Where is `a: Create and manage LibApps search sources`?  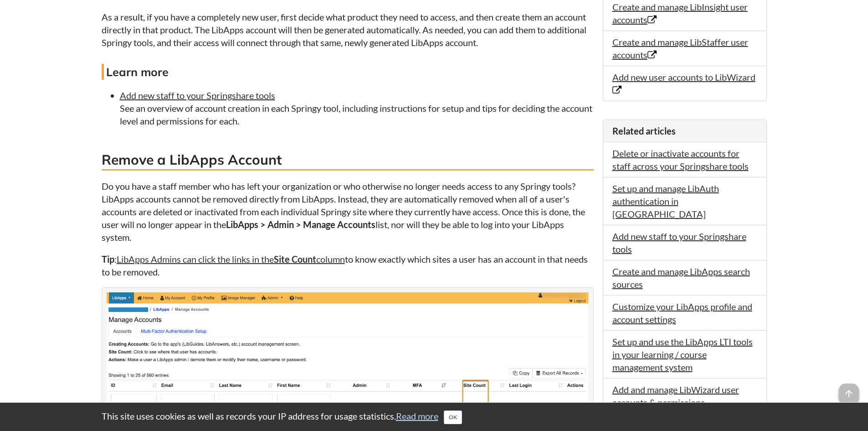 a: Create and manage LibApps search sources is located at coordinates (681, 278).